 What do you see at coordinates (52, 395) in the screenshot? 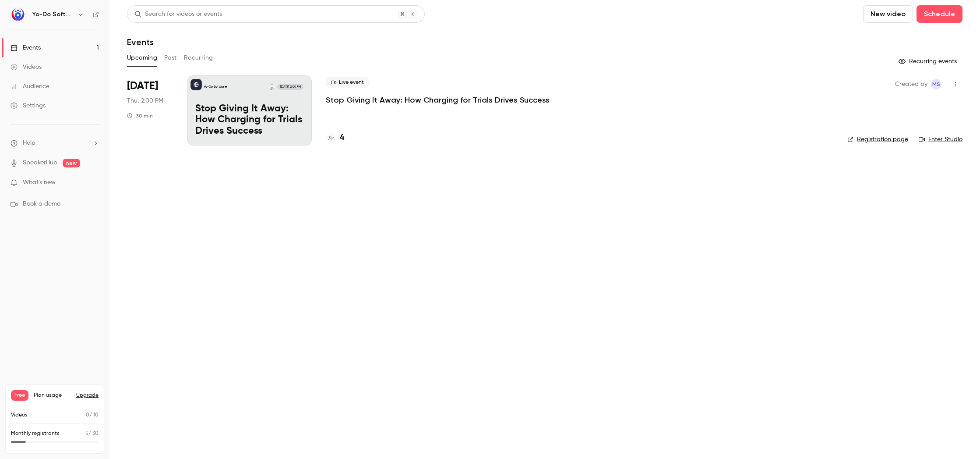
I see `span: Plan usage` at bounding box center [52, 395].